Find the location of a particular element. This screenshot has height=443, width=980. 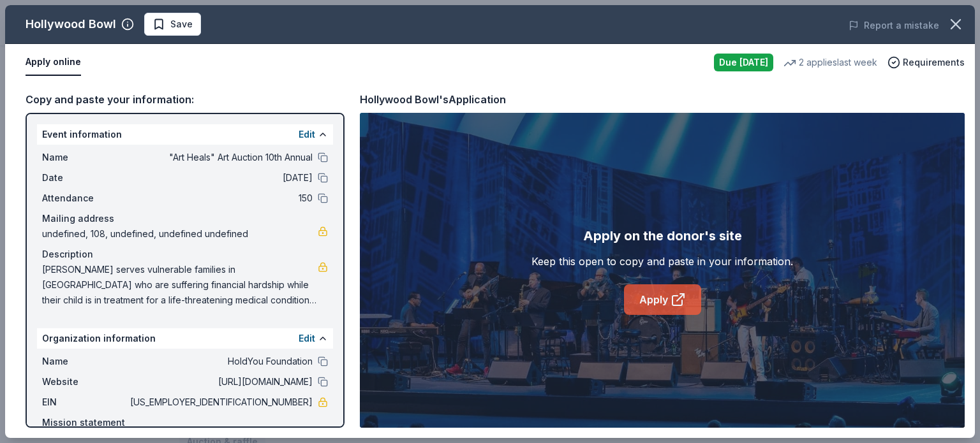

span: Requirements is located at coordinates (934, 63).